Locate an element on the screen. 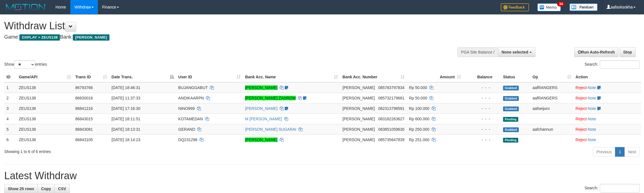 Image resolution: width=644 pixels, height=193 pixels. span: Show 25 rows is located at coordinates (21, 189).